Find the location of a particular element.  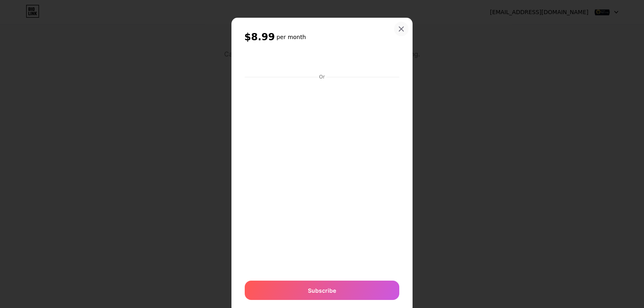

div: Or is located at coordinates (322, 77).